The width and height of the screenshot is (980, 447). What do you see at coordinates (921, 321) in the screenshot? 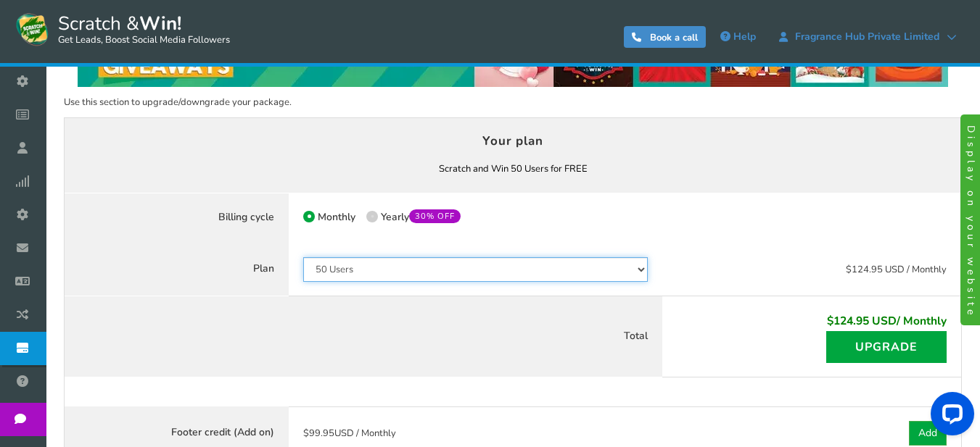
I see `span: / Monthly` at bounding box center [921, 321].